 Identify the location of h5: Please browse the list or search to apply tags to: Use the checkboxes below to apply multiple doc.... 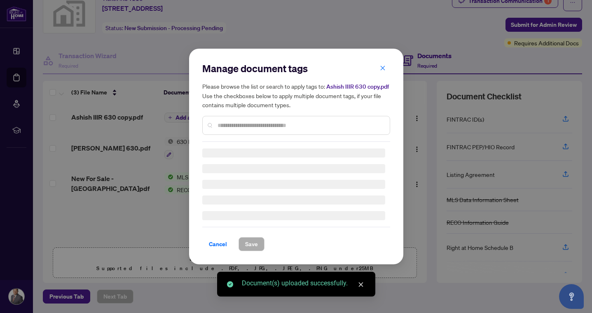
(296, 95).